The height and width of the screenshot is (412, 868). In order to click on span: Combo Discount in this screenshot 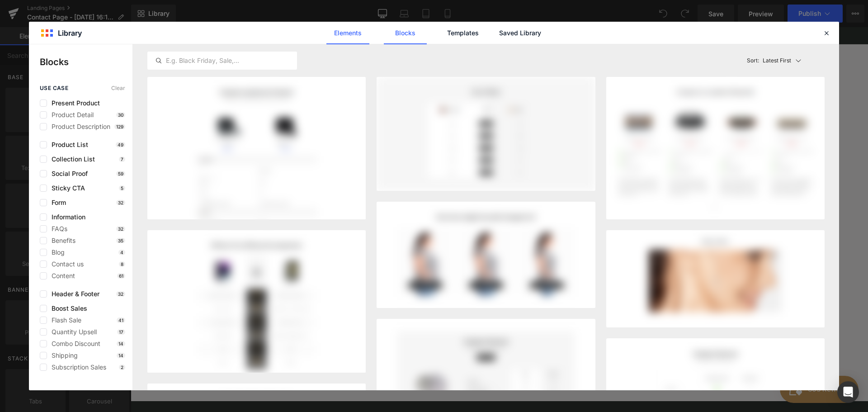, I will do `click(73, 343)`.